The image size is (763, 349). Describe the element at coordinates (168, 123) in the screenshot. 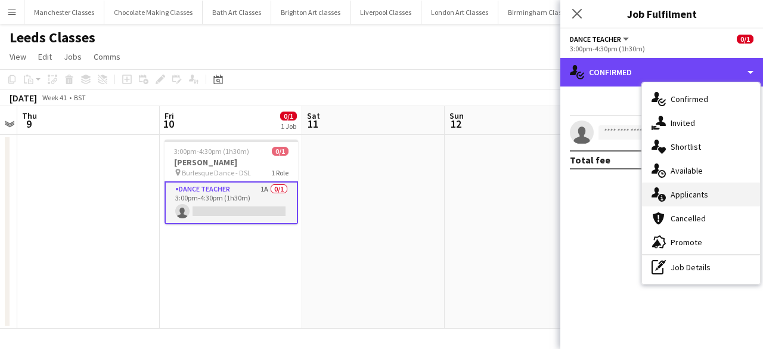

I see `span: 10` at that location.